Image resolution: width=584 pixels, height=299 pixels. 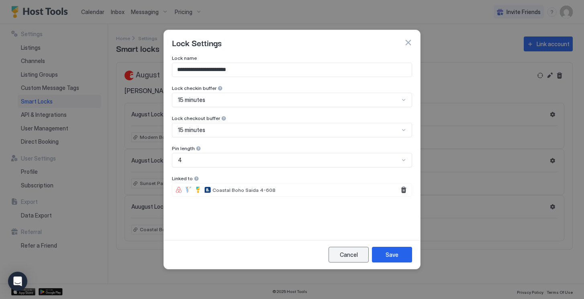 I want to click on input: Input Field, so click(x=292, y=70).